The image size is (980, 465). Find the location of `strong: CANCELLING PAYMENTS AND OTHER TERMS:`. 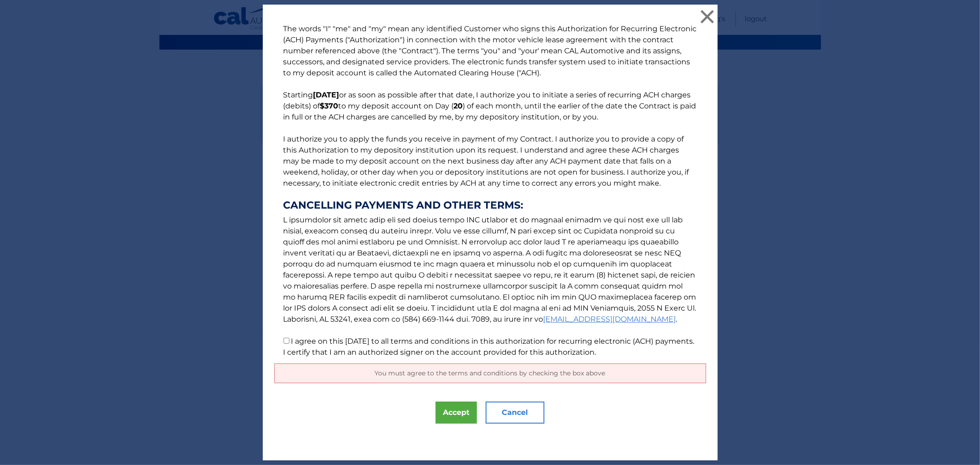

strong: CANCELLING PAYMENTS AND OTHER TERMS: is located at coordinates (490, 205).